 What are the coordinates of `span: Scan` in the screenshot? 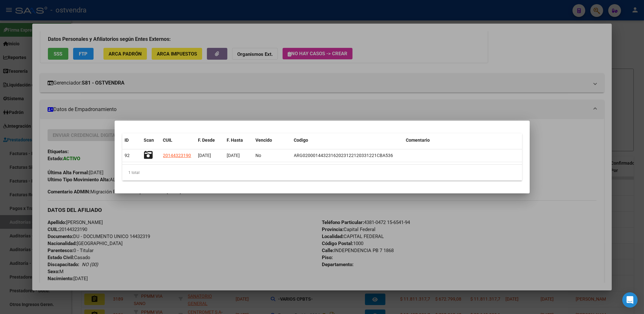 It's located at (149, 140).